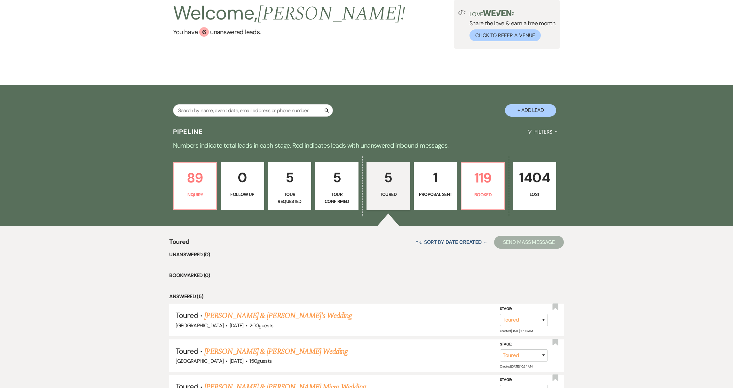  I want to click on button: + Add Lead, so click(531, 110).